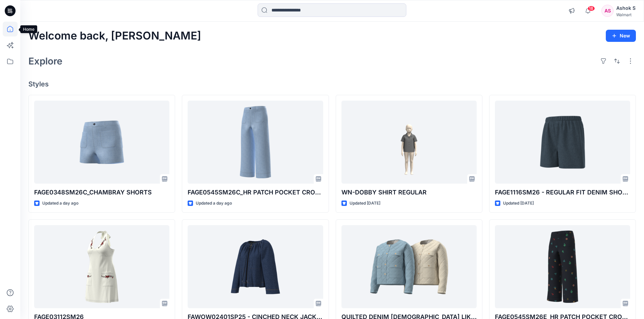 This screenshot has height=319, width=644. I want to click on a: FAGE03112SM26, so click(102, 267).